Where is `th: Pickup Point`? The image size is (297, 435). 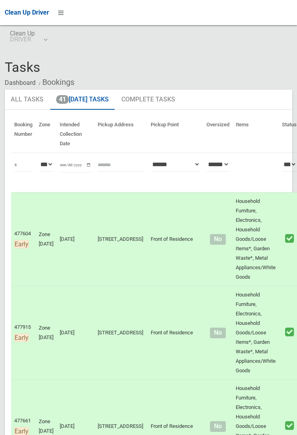 th: Pickup Point is located at coordinates (175, 134).